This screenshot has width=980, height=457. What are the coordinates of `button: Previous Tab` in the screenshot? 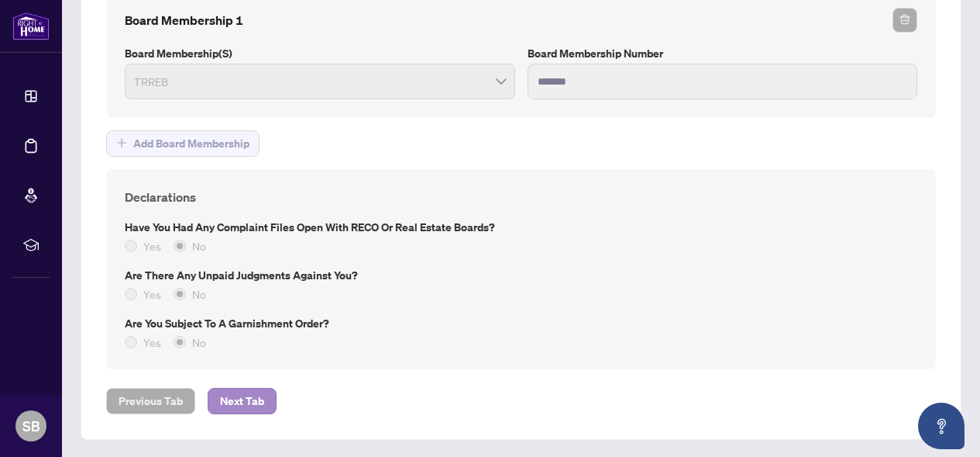 It's located at (151, 401).